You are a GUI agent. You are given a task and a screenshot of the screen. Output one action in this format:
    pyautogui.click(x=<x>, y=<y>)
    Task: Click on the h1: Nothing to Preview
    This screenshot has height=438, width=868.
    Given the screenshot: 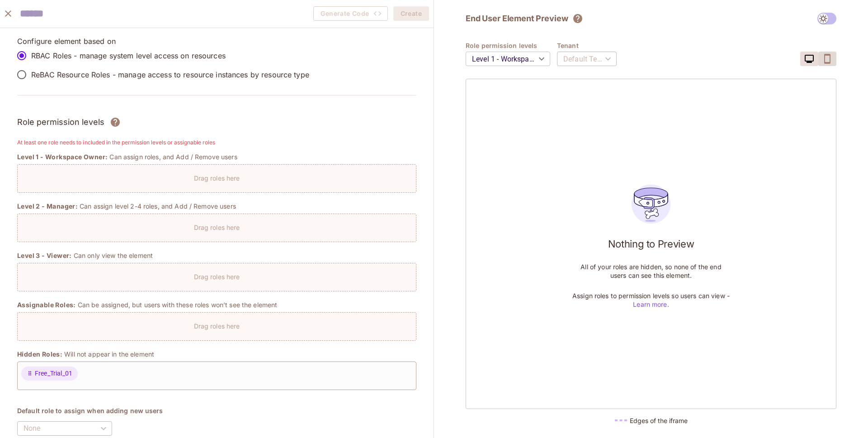 What is the action you would take?
    pyautogui.click(x=651, y=244)
    